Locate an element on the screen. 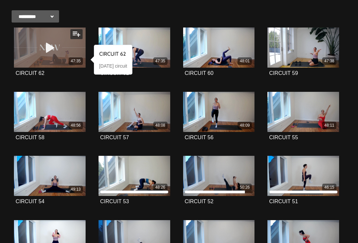 This screenshot has height=243, width=358. a: CIRCUIT 53 is located at coordinates (115, 202).